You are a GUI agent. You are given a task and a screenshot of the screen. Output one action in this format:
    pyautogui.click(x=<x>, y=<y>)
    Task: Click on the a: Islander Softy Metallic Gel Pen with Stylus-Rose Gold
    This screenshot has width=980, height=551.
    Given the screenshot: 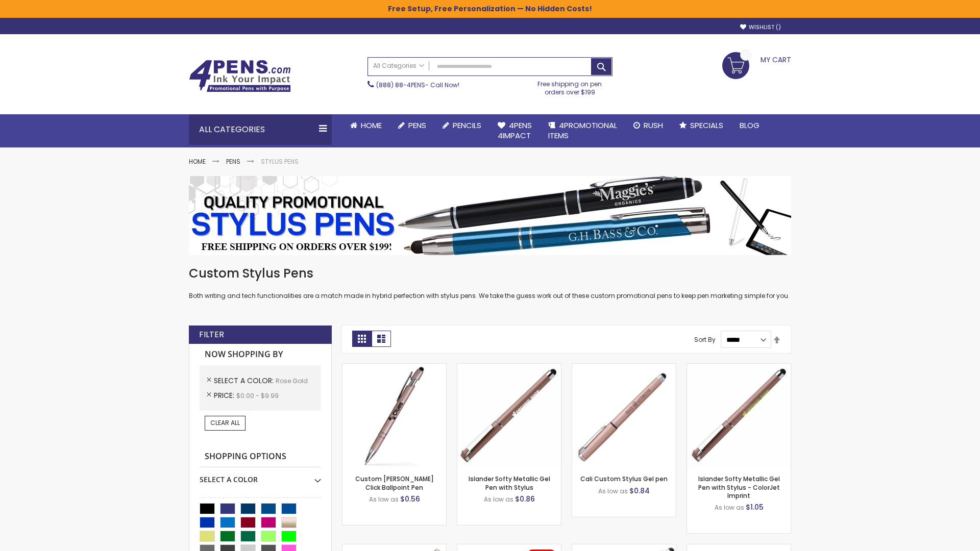 What is the action you would take?
    pyautogui.click(x=509, y=367)
    